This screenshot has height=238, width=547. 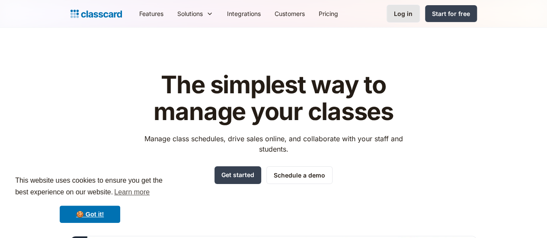 I want to click on a: Get started, so click(x=238, y=175).